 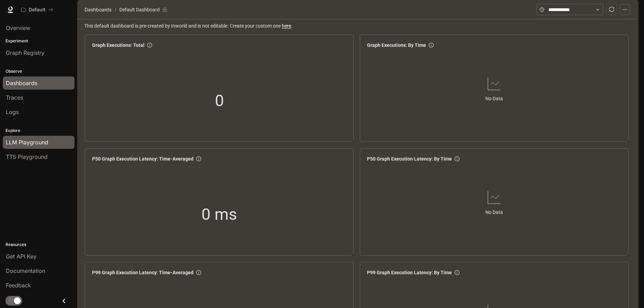 I want to click on a: here, so click(x=286, y=26).